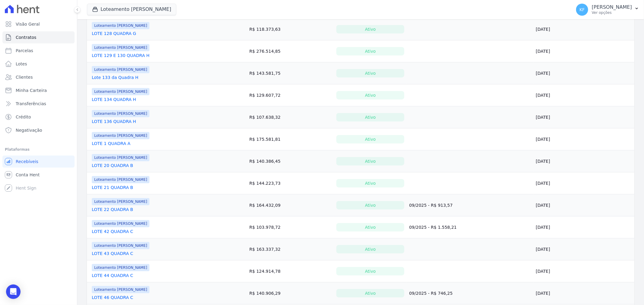  Describe the element at coordinates (26, 38) in the screenshot. I see `span: Contratos` at that location.